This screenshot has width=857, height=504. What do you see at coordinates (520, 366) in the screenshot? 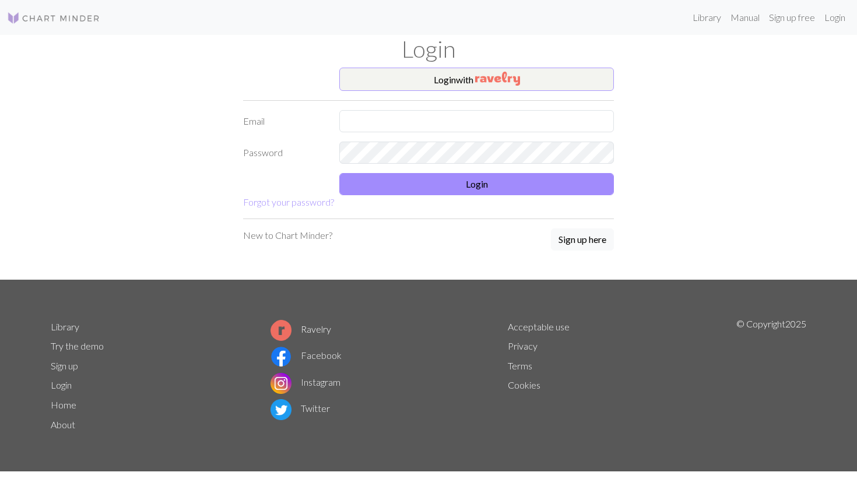
I see `a: Terms` at bounding box center [520, 366].